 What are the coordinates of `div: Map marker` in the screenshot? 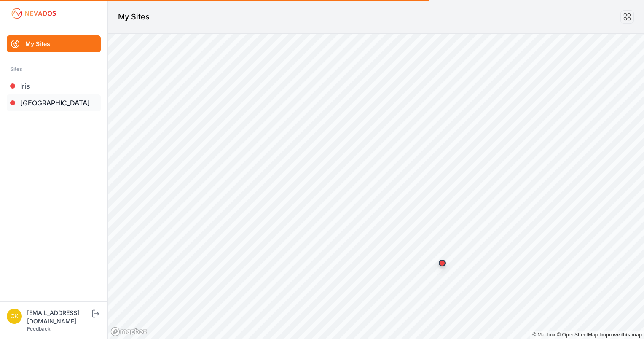 It's located at (442, 263).